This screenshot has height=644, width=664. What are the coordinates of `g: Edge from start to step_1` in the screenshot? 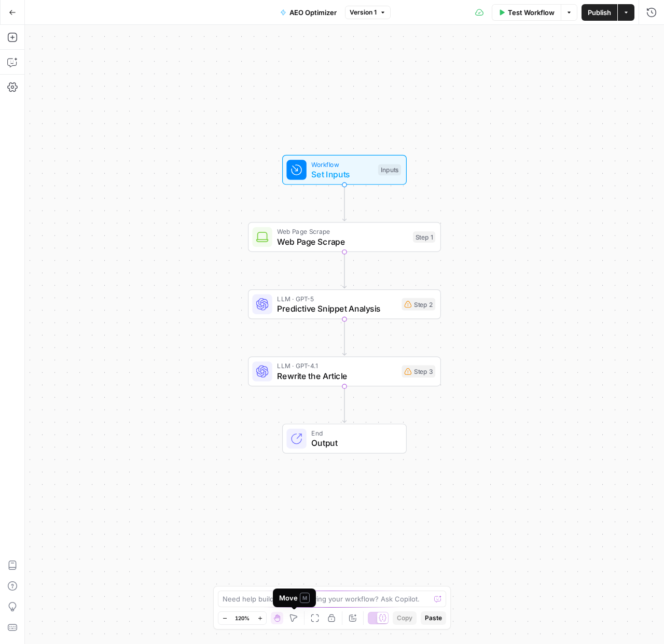 It's located at (344, 203).